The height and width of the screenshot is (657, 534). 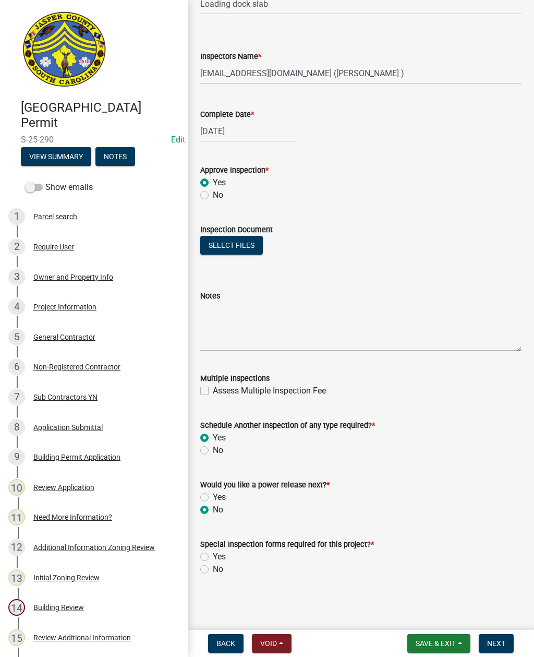 I want to click on label: Inspectors Name, so click(x=231, y=57).